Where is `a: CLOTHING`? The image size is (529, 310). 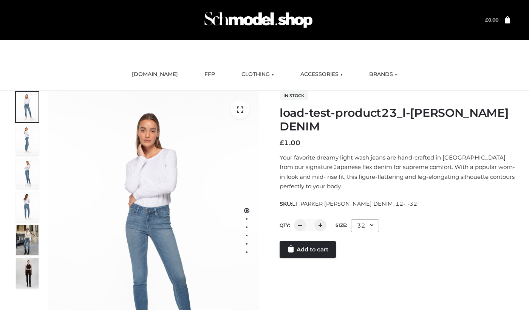 a: CLOTHING is located at coordinates (258, 74).